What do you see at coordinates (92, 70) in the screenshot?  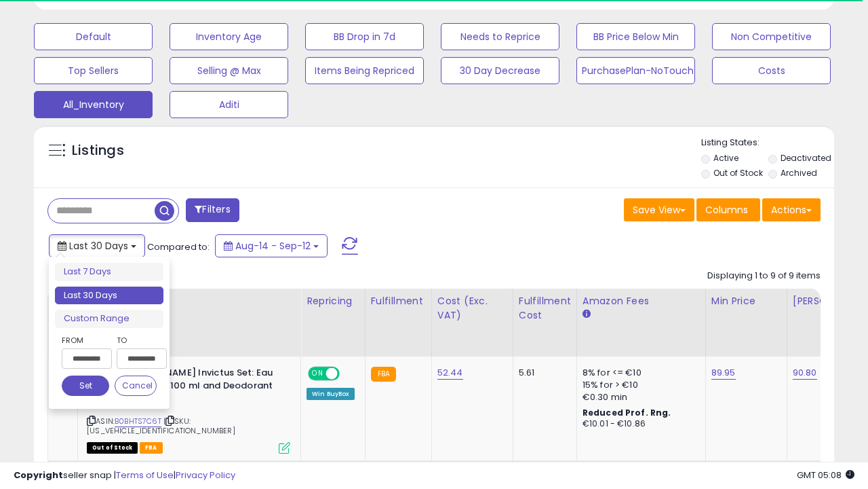 I see `button: Top Sellers` at bounding box center [92, 70].